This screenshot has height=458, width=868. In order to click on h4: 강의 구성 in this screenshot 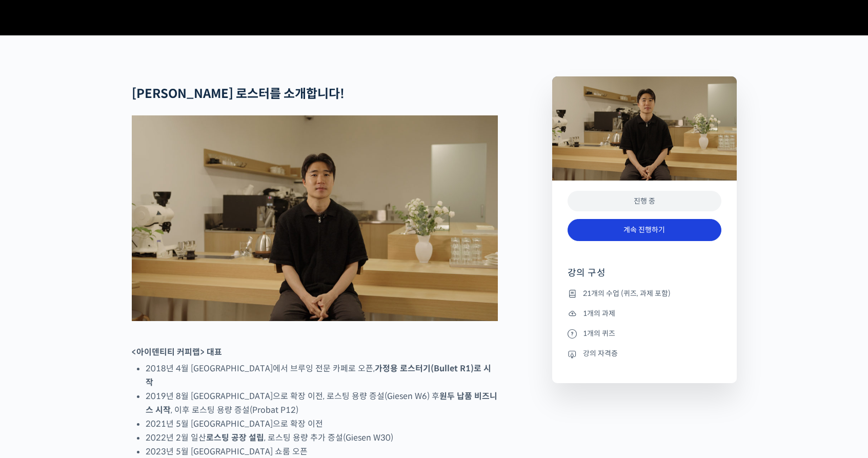, I will do `click(644, 277)`.